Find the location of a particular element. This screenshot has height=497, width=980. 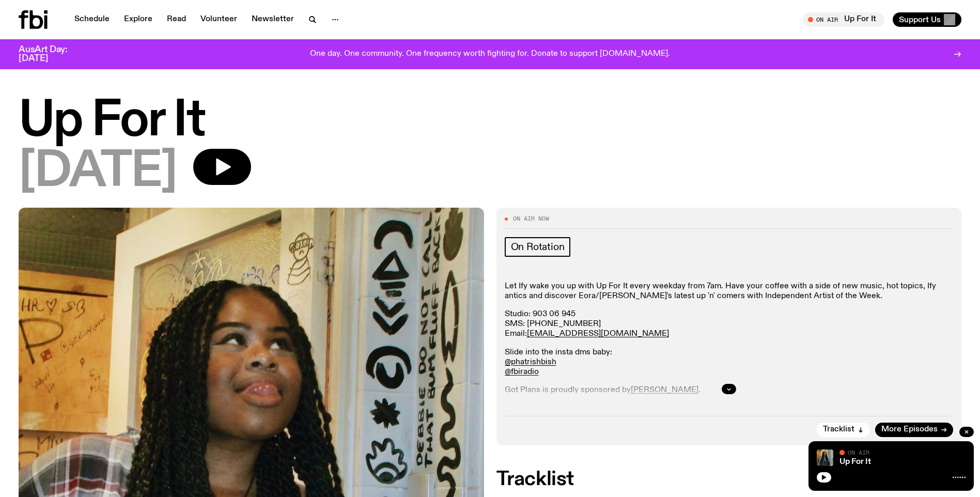

a: Ify - a Brown Skin girl with black braided twists, looking up to the side with her tongue stickin... is located at coordinates (826, 458).